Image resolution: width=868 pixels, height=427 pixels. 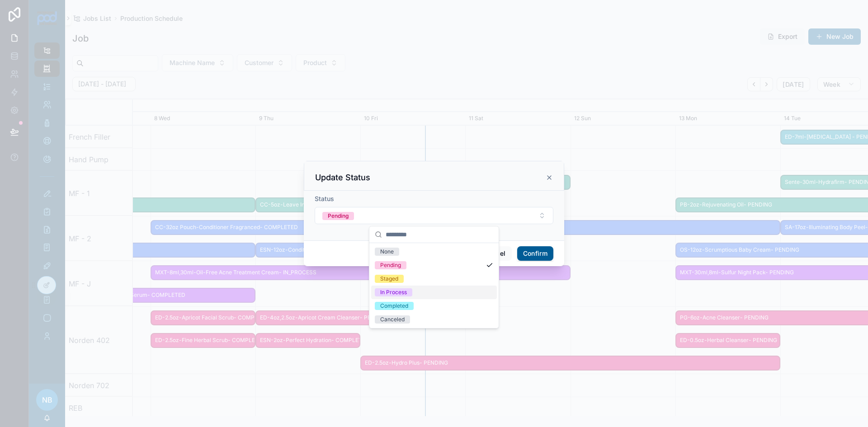 I want to click on div: Suggestions, so click(x=434, y=286).